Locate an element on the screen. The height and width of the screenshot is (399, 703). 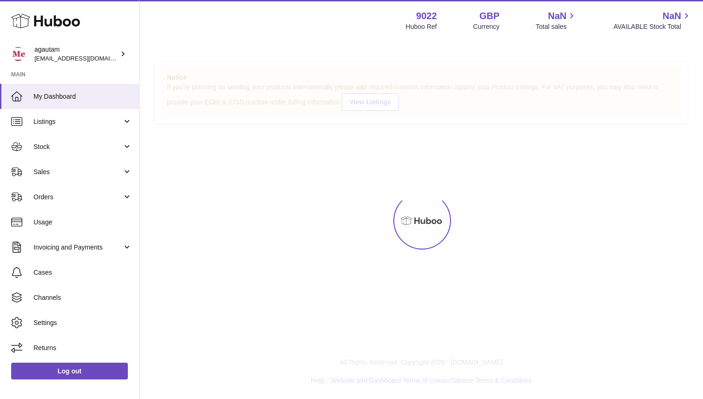
span: Usage is located at coordinates (83, 222).